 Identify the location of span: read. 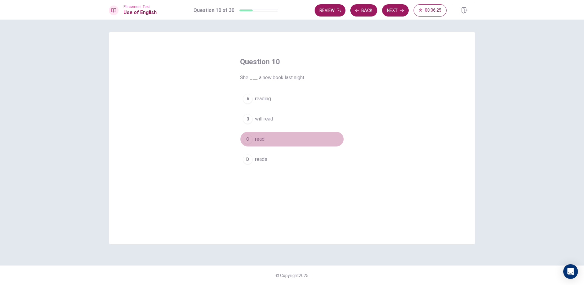
(260, 139).